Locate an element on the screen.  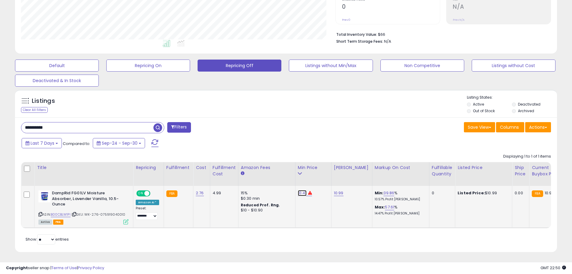
div: Clear All Filters is located at coordinates (34, 110).